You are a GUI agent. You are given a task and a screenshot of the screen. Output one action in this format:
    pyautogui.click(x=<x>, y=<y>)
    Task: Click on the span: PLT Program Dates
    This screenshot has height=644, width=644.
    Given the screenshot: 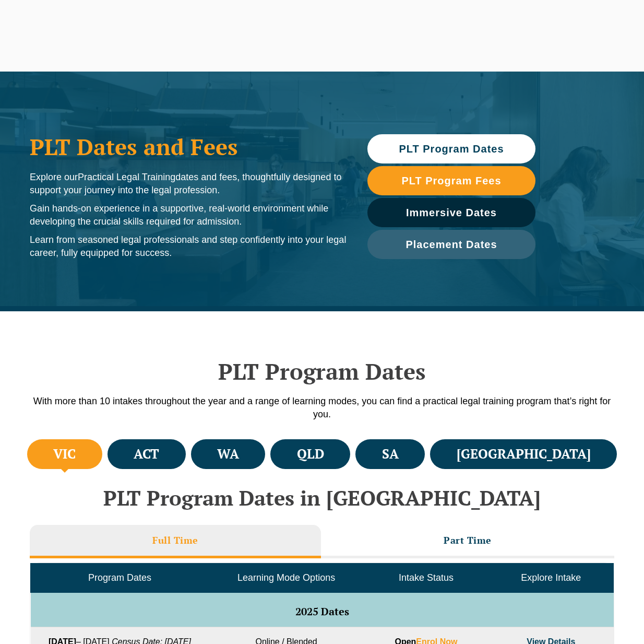 What is the action you would take?
    pyautogui.click(x=451, y=149)
    